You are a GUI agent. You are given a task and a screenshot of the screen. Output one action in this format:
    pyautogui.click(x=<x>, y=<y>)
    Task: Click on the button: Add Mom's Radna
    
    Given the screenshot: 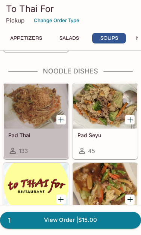 What is the action you would take?
    pyautogui.click(x=129, y=199)
    